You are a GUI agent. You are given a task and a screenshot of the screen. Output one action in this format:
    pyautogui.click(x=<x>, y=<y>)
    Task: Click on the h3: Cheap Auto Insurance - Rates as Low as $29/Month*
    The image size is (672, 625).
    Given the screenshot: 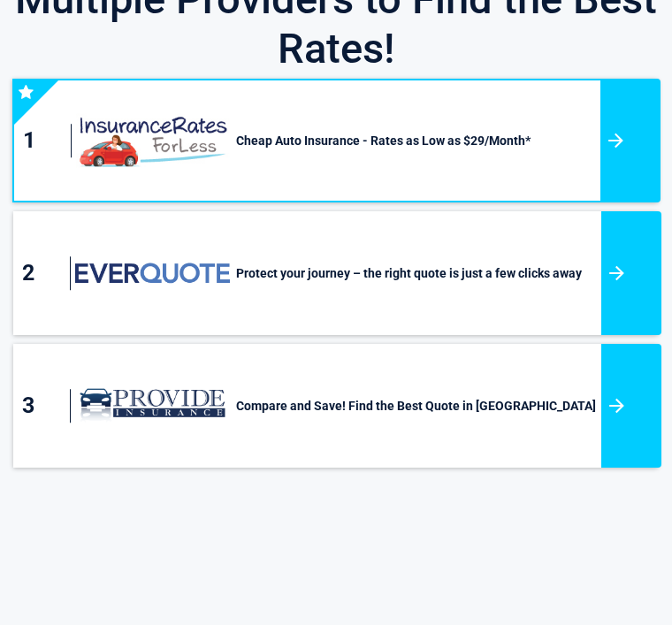 What is the action you would take?
    pyautogui.click(x=415, y=140)
    